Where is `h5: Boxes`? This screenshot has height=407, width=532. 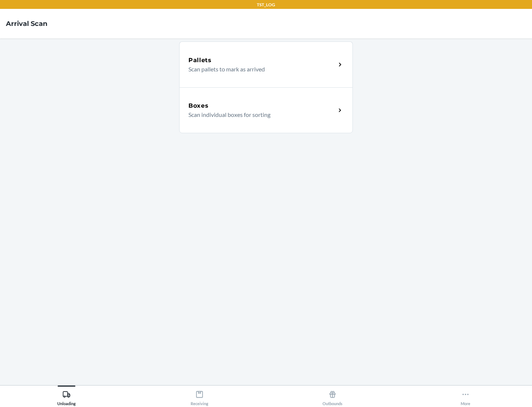
h5: Boxes is located at coordinates (198, 106).